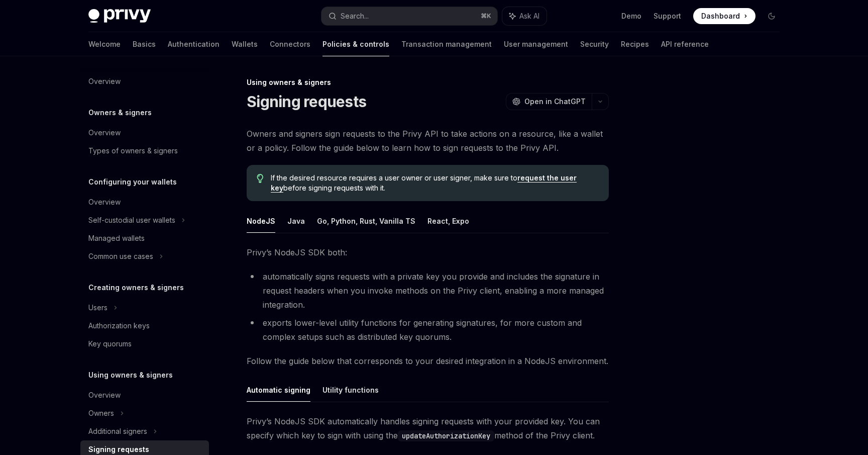 The height and width of the screenshot is (455, 868). Describe the element at coordinates (446, 44) in the screenshot. I see `a: Transaction management` at that location.